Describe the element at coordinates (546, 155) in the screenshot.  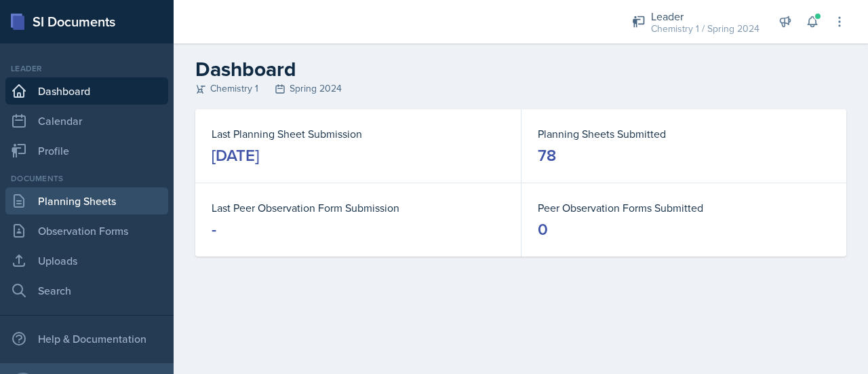
I see `div: 78` at that location.